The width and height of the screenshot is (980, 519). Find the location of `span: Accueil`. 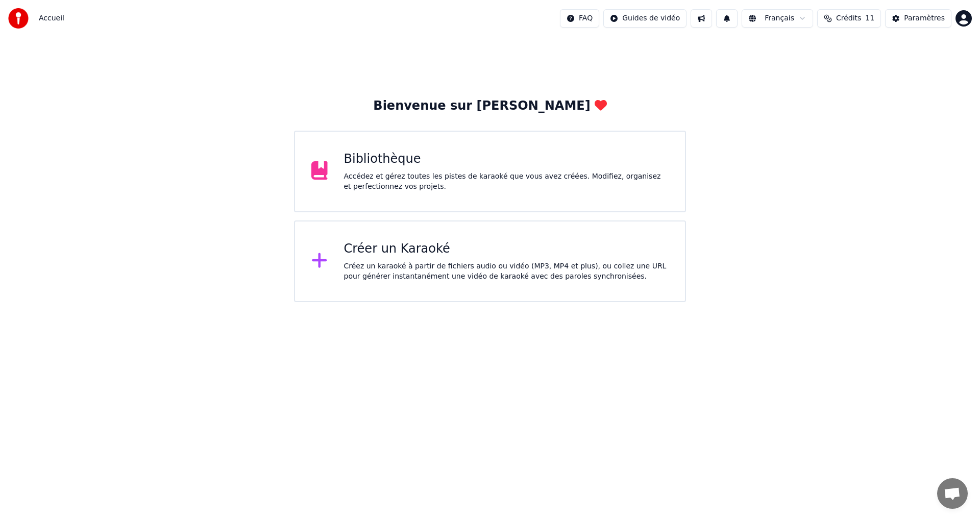

span: Accueil is located at coordinates (52, 18).